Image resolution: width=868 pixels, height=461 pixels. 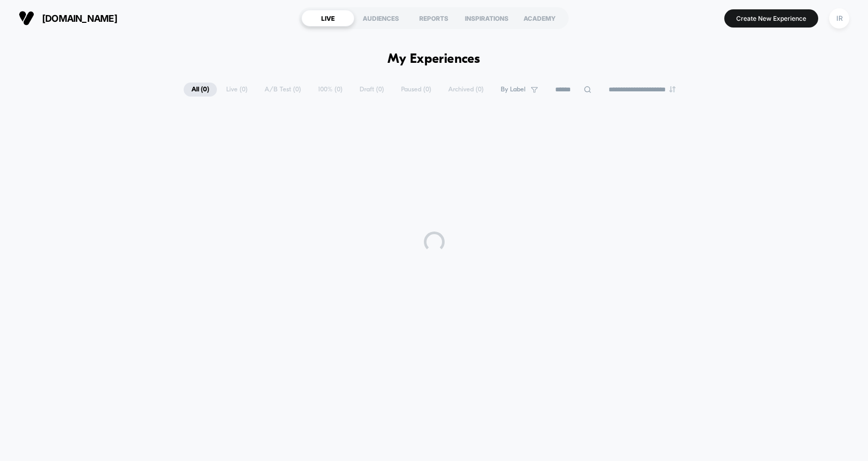 What do you see at coordinates (487, 18) in the screenshot?
I see `div: INSPIRATIONS` at bounding box center [487, 18].